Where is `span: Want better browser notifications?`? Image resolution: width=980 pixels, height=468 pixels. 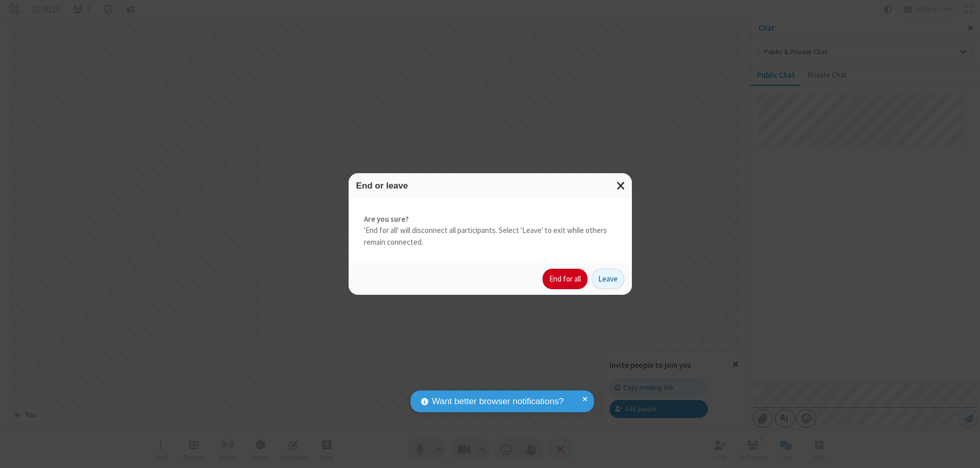 span: Want better browser notifications? is located at coordinates (498, 401).